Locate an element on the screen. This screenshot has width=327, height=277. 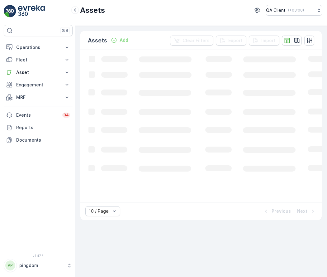
p: Documents is located at coordinates (43, 140).